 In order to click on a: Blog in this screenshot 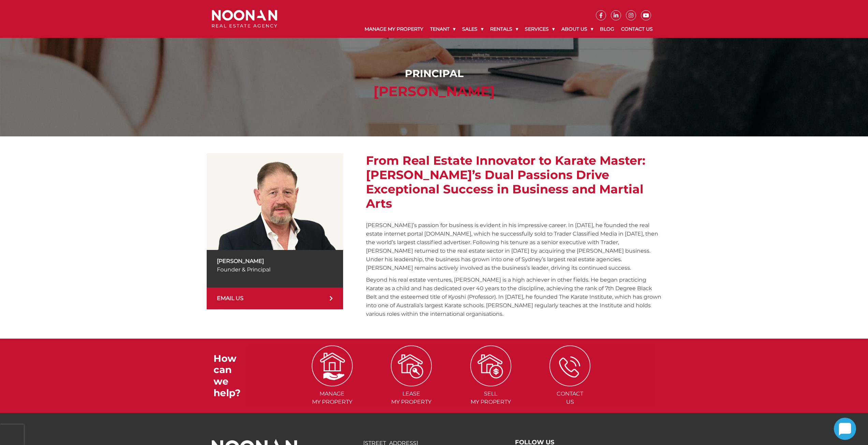, I will do `click(607, 29)`.